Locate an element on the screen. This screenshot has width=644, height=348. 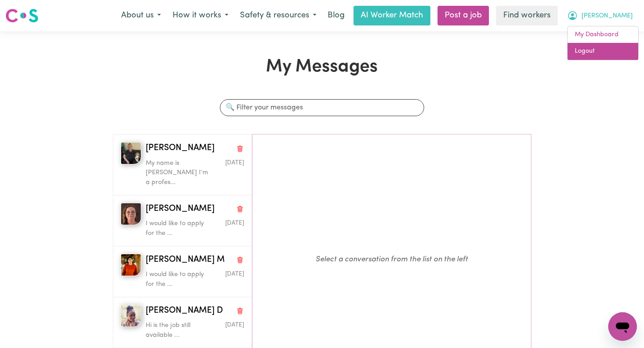
h1: My Messages is located at coordinates (322, 67).